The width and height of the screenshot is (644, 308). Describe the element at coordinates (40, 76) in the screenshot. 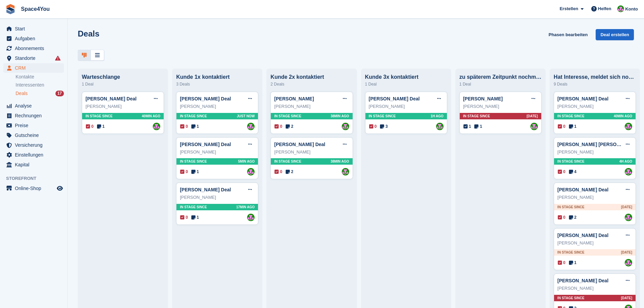

I see `a: Kontakte` at that location.